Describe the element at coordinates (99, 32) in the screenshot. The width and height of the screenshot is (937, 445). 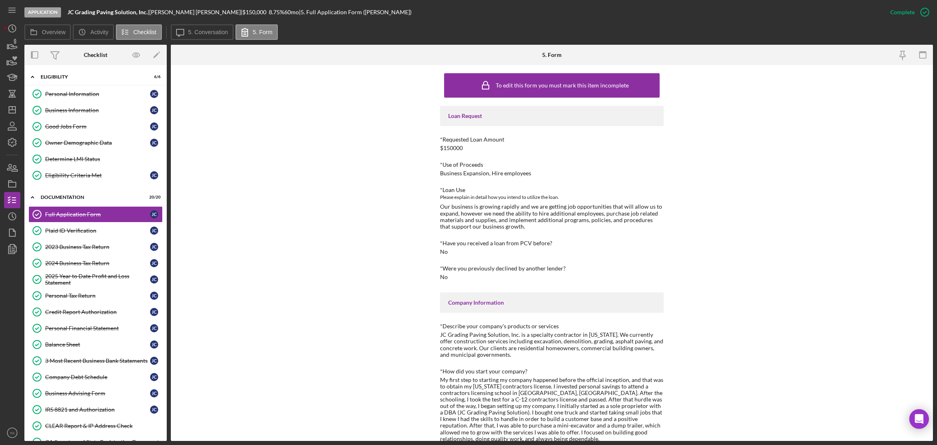
I see `label: Activity` at that location.